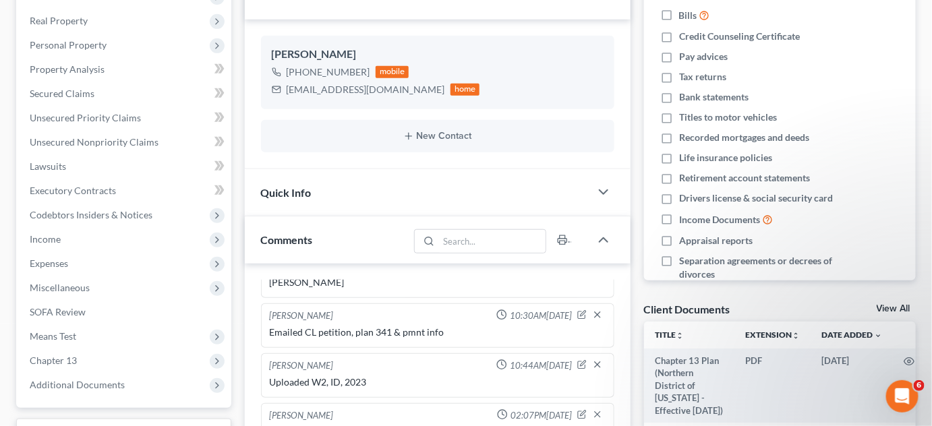 This screenshot has width=932, height=426. I want to click on a: Lawsuits, so click(125, 167).